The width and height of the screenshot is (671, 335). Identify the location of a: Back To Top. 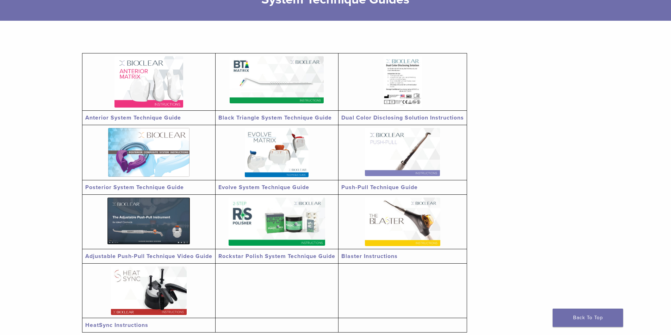
(587, 318).